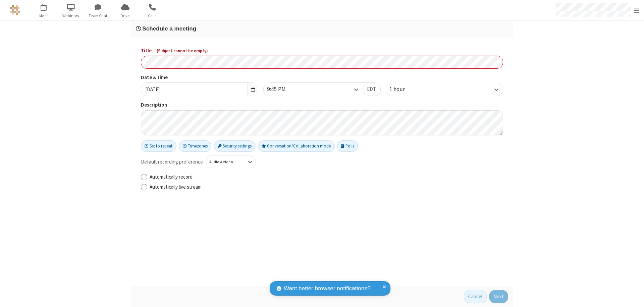  Describe the element at coordinates (98, 16) in the screenshot. I see `span: Team Chat` at that location.